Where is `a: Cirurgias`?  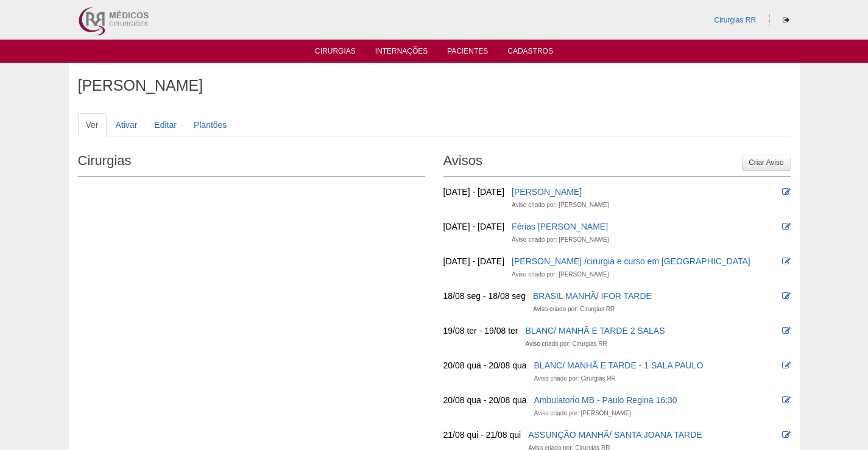
a: Cirurgias is located at coordinates (335, 53).